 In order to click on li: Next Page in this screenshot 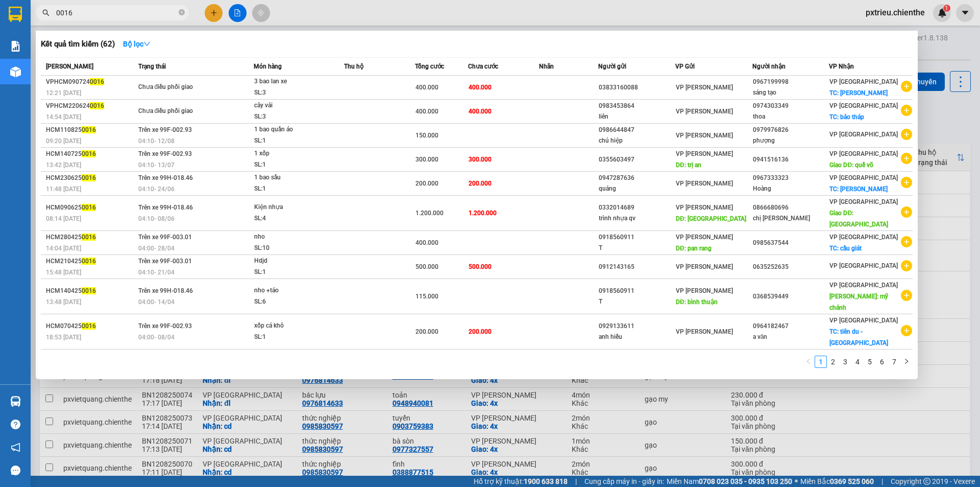, I will do `click(907, 361)`.